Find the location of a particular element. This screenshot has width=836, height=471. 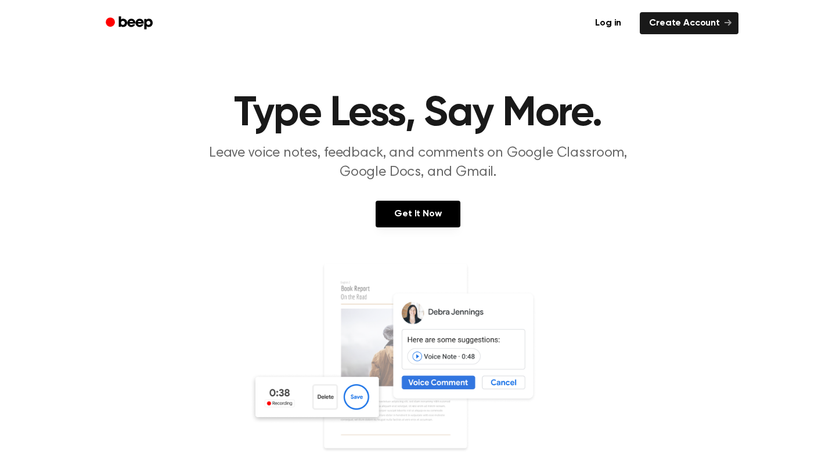

a: Log in is located at coordinates (608, 23).